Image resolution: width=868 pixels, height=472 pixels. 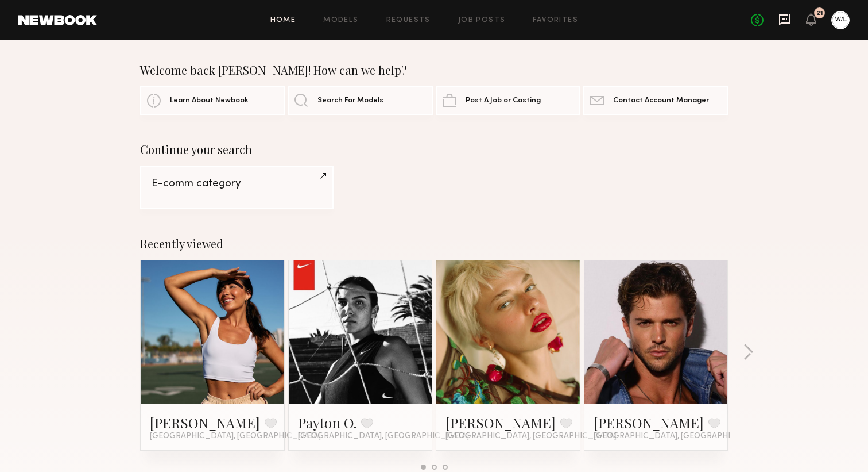 I want to click on a: Favorites, so click(x=555, y=20).